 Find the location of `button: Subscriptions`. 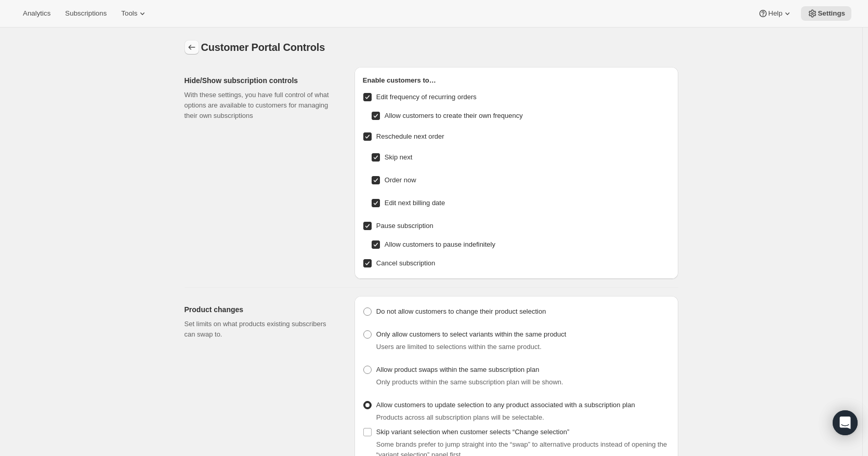

button: Subscriptions is located at coordinates (86, 13).